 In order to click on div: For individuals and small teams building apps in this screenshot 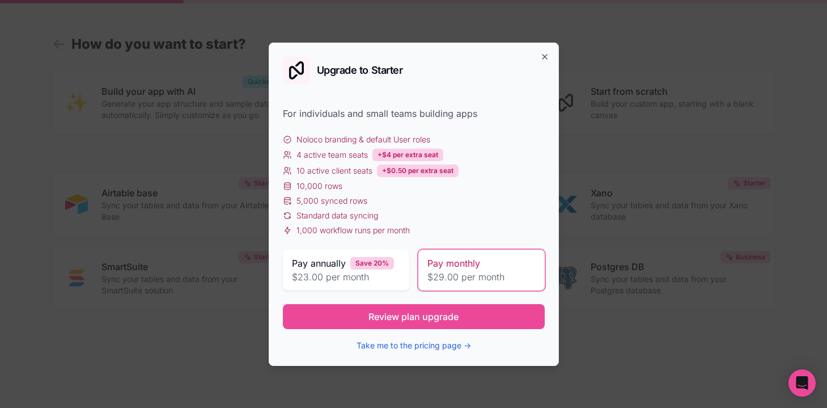, I will do `click(414, 113)`.